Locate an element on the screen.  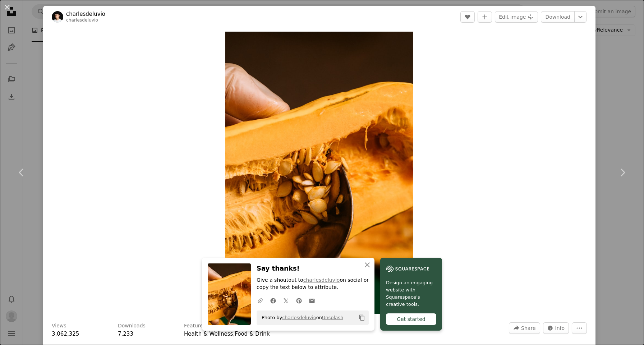
button: Copy to clipboard is located at coordinates (362, 318).